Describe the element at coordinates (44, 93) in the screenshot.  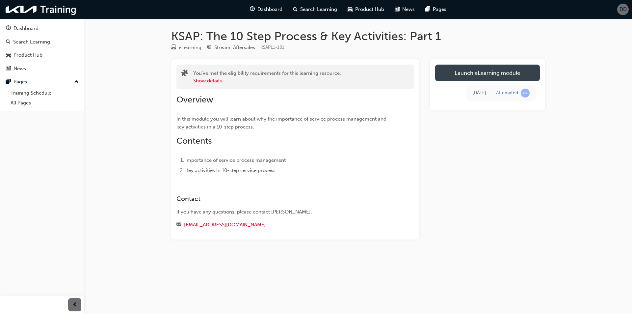
I see `a: Training Schedule` at that location.